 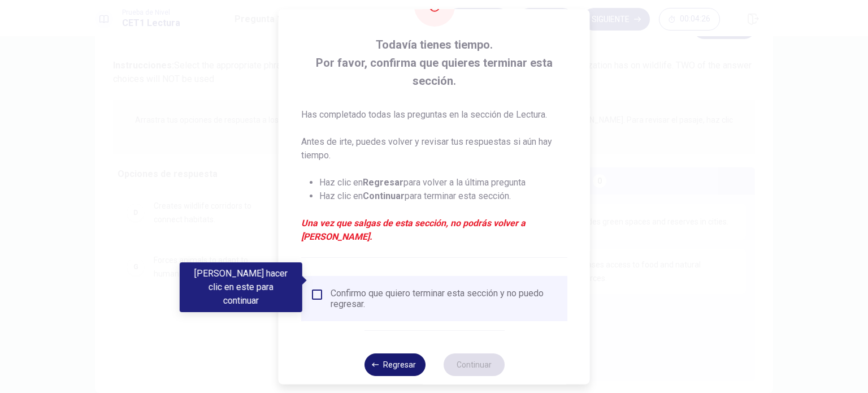 What do you see at coordinates (434, 63) in the screenshot?
I see `span: Todavía tienes tiempo. Por favor, confirma que quieres terminar esta sección.` at bounding box center [434, 63].